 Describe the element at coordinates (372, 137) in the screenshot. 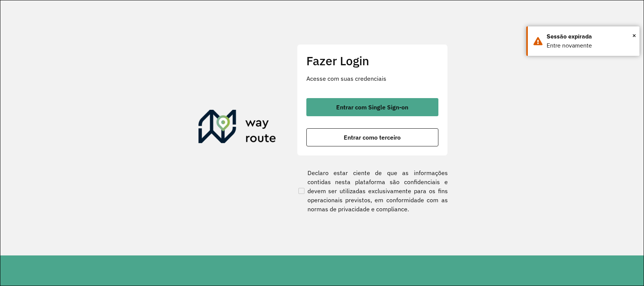

I see `span: Entrar como terceiro` at that location.